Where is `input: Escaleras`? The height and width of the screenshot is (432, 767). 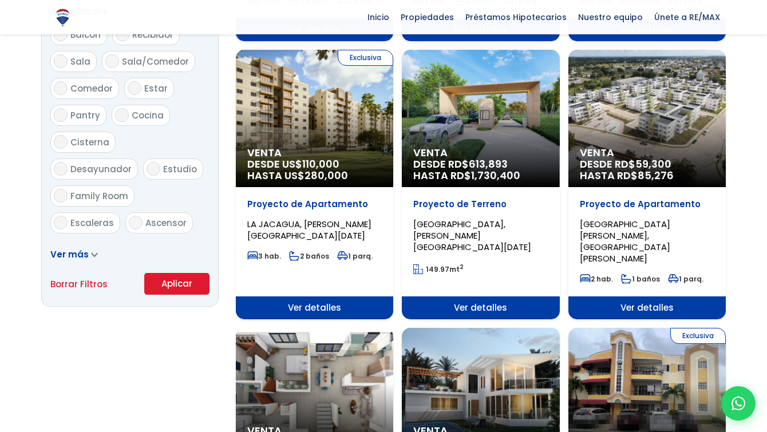 input: Escaleras is located at coordinates (61, 223).